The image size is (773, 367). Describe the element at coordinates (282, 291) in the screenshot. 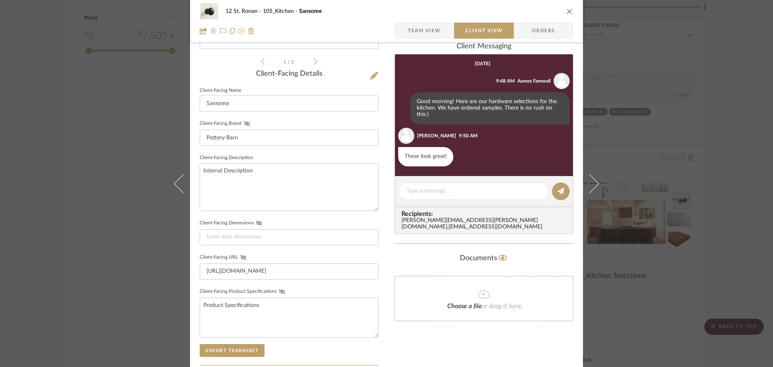

I see `button: Client-Facing Product Specifications` at that location.